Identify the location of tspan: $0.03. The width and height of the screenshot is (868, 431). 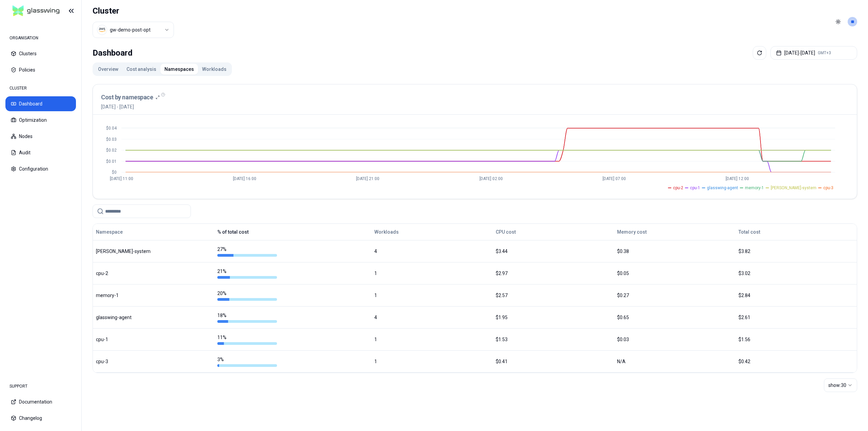
(111, 140).